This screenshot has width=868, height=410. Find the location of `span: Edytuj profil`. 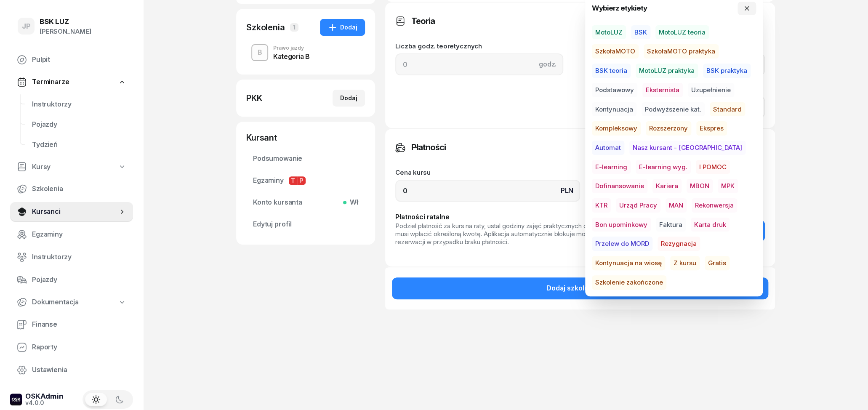

span: Edytuj profil is located at coordinates (306, 225).